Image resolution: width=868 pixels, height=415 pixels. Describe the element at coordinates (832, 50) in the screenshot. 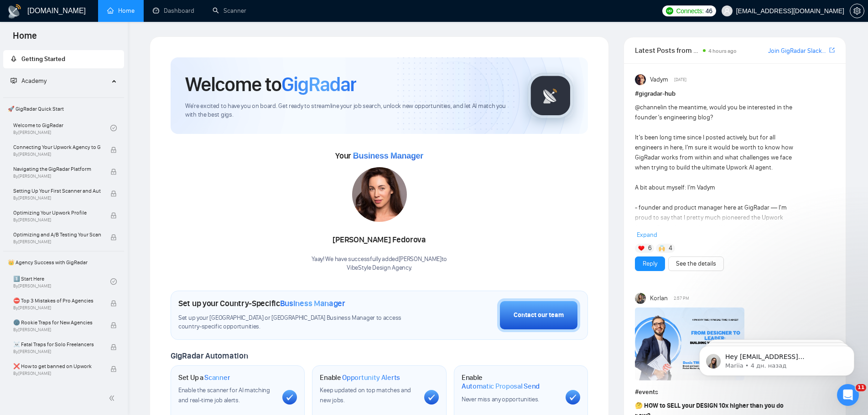

I see `a: export` at that location.